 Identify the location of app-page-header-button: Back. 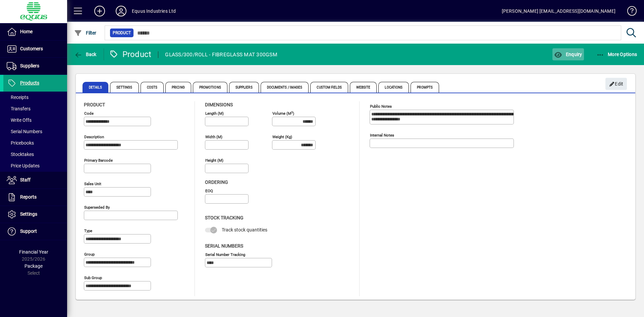
(86, 55).